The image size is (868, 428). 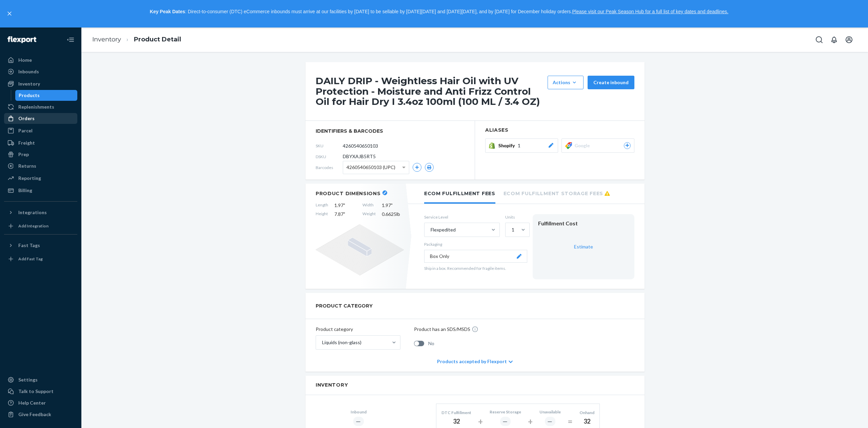 What do you see at coordinates (41, 403) in the screenshot?
I see `a: Help Center` at bounding box center [41, 403].